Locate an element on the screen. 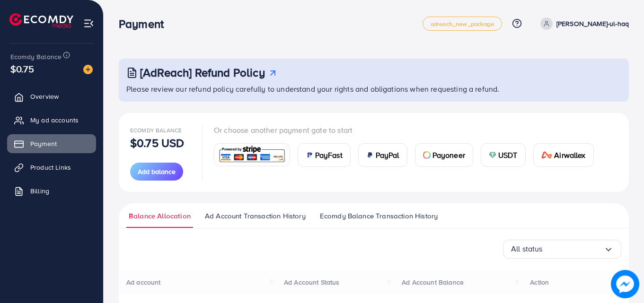 This screenshot has width=644, height=303. span: All status is located at coordinates (527, 249).